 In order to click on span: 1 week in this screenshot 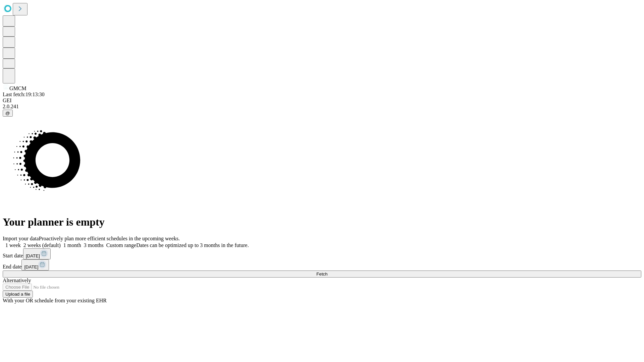, I will do `click(13, 245)`.